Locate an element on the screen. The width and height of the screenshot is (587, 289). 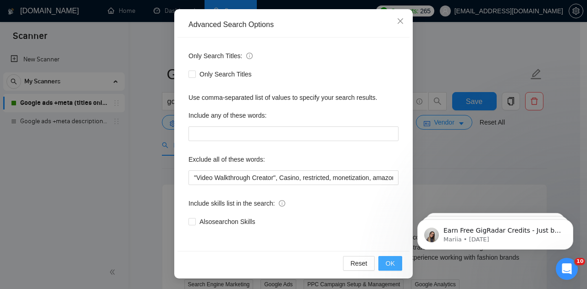
span: Only Search Titles: is located at coordinates (221, 56).